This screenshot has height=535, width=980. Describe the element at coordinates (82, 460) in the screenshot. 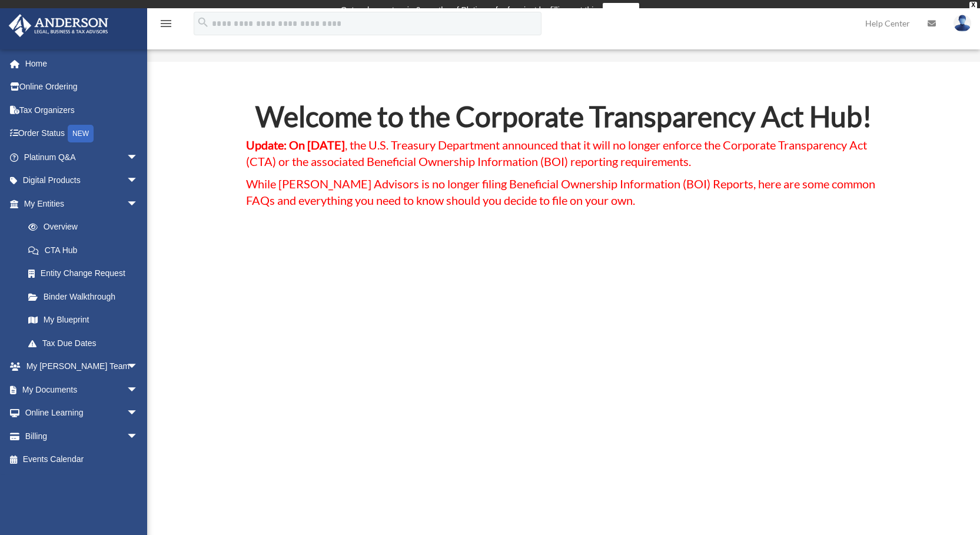

I see `a: Events Calendar` at that location.